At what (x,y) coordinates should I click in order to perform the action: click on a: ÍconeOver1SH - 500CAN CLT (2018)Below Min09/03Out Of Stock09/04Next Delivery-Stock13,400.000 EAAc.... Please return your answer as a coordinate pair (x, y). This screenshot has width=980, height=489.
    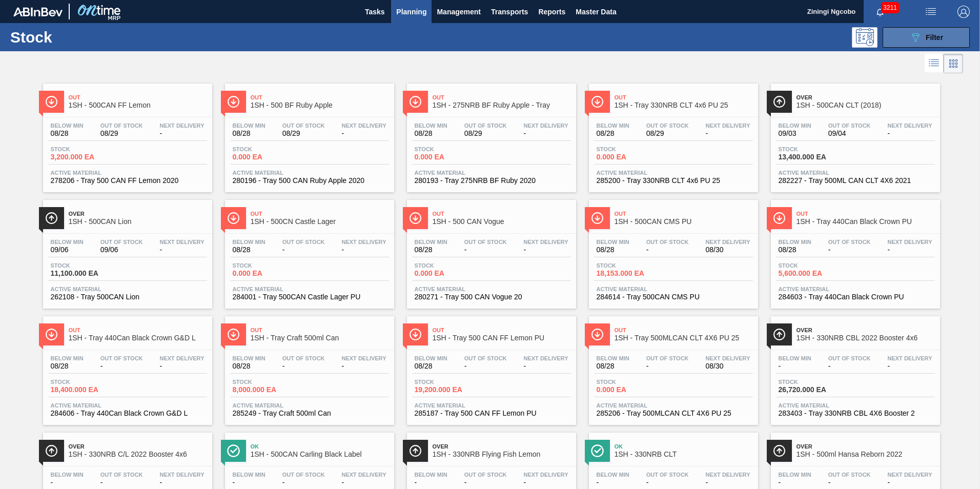
    Looking at the image, I should click on (854, 134).